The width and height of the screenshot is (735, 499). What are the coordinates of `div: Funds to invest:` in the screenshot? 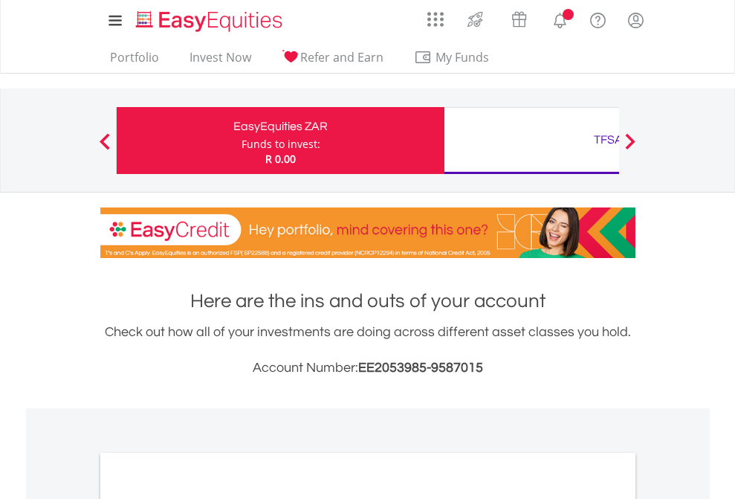 It's located at (281, 144).